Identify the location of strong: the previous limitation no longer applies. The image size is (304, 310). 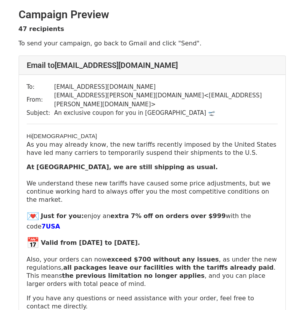
(133, 275).